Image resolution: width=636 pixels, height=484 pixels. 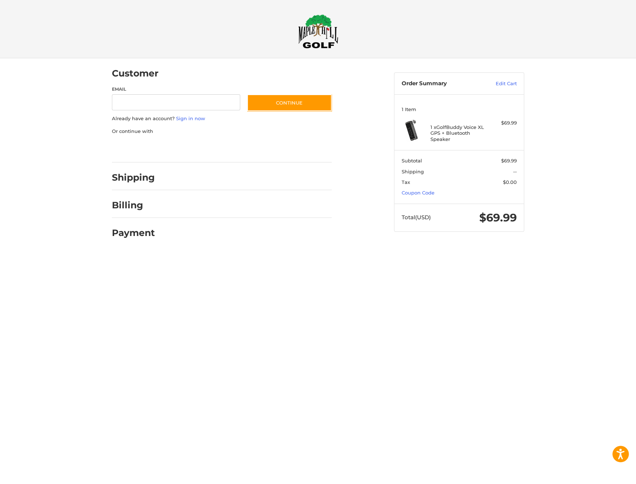 What do you see at coordinates (135, 73) in the screenshot?
I see `h2: Customer` at bounding box center [135, 73].